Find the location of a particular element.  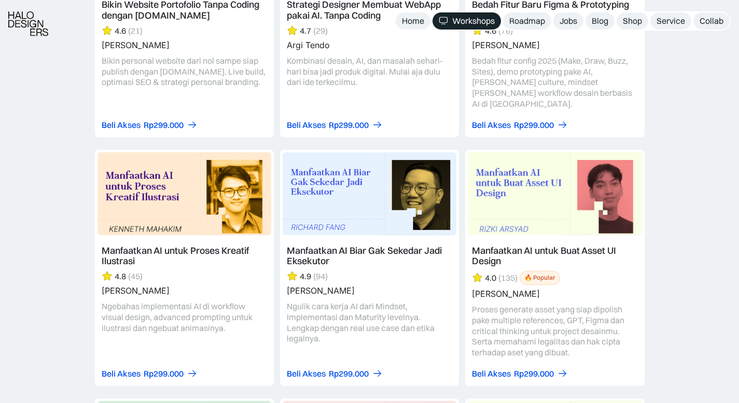

div: Roadmap is located at coordinates (527, 21).